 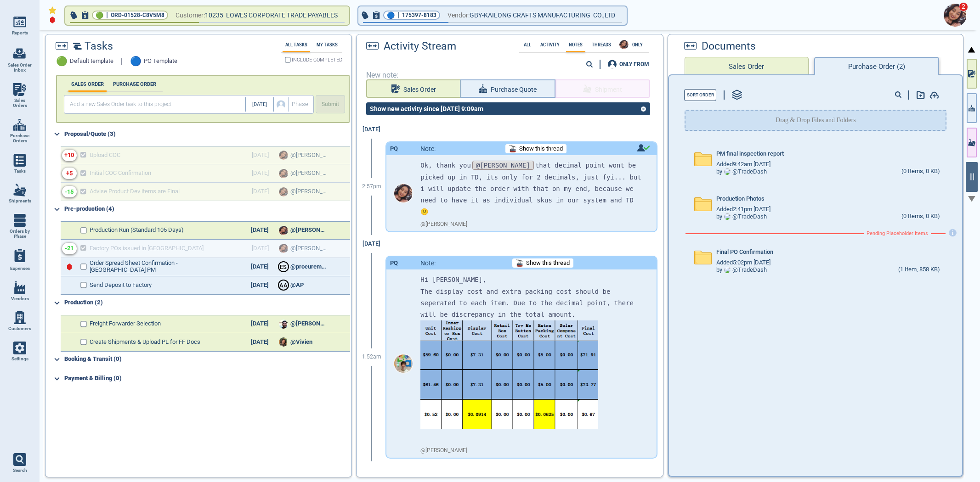 What do you see at coordinates (20, 67) in the screenshot?
I see `span: Sales Order Inbox` at bounding box center [20, 67].